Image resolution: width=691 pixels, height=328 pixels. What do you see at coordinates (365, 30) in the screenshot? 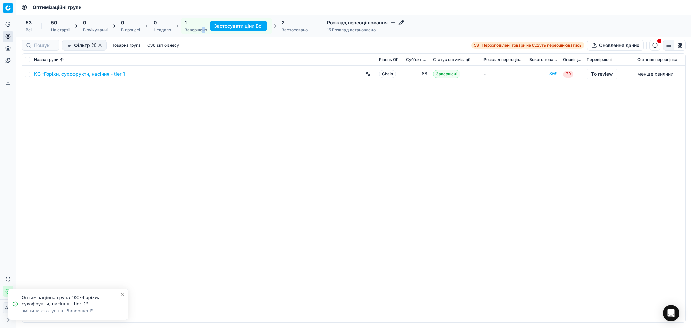
I see `div: 15 Розклад встановлено` at bounding box center [365, 30].